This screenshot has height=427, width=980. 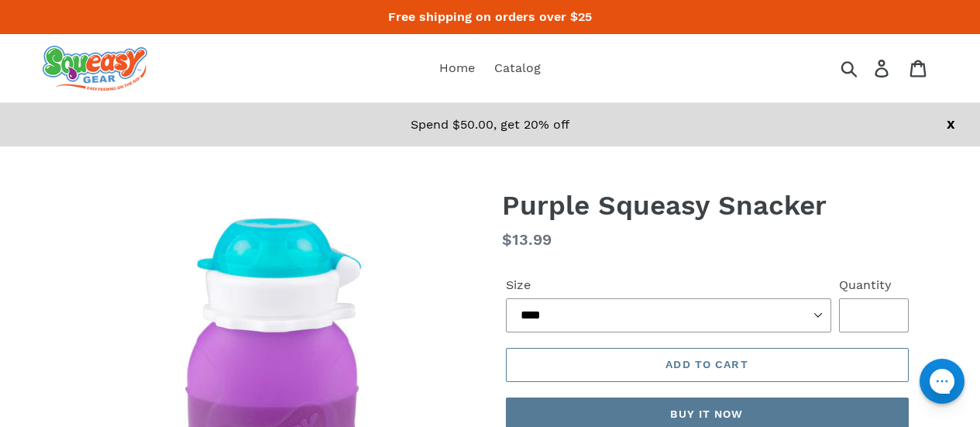 What do you see at coordinates (668, 285) in the screenshot?
I see `label: Size` at bounding box center [668, 285].